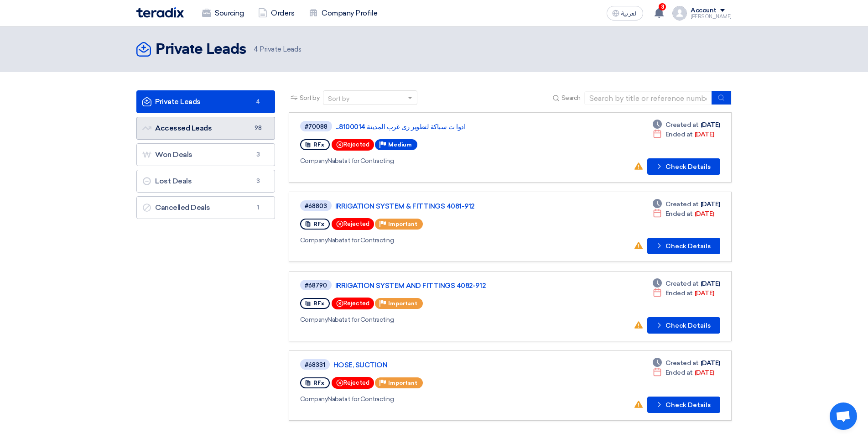  I want to click on div: Sort by, so click(339, 99).